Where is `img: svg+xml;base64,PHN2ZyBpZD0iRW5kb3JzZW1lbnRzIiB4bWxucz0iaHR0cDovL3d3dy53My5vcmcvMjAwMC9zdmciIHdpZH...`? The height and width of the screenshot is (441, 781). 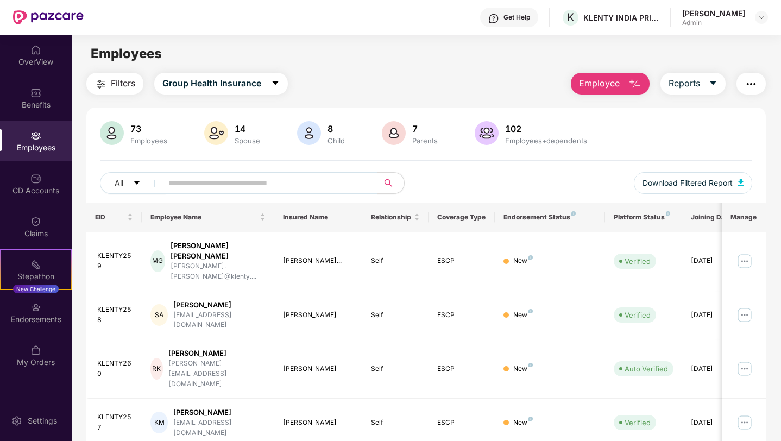
img: svg+xml;base64,PHN2ZyBpZD0iRW5kb3JzZW1lbnRzIiB4bWxucz0iaHR0cDovL3d3dy53My5vcmcvMjAwMC9zdmciIHdpZH... is located at coordinates (36, 307).